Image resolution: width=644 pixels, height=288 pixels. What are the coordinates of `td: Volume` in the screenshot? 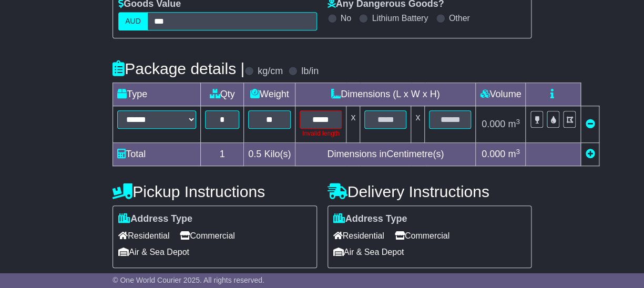 It's located at (500, 95).